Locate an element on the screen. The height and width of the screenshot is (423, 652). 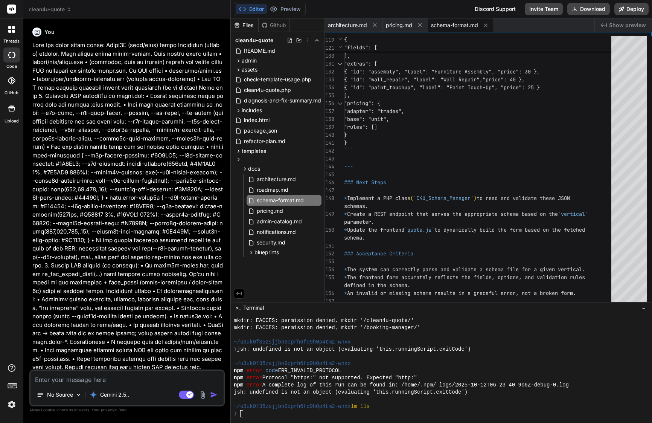
span: schema. is located at coordinates (355, 238).